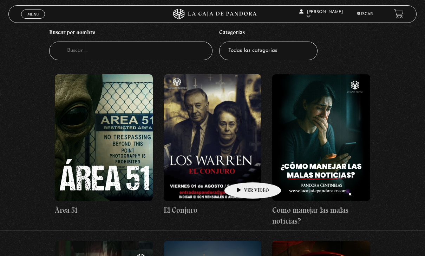 The height and width of the screenshot is (256, 425). I want to click on h4: El Conjuro, so click(213, 210).